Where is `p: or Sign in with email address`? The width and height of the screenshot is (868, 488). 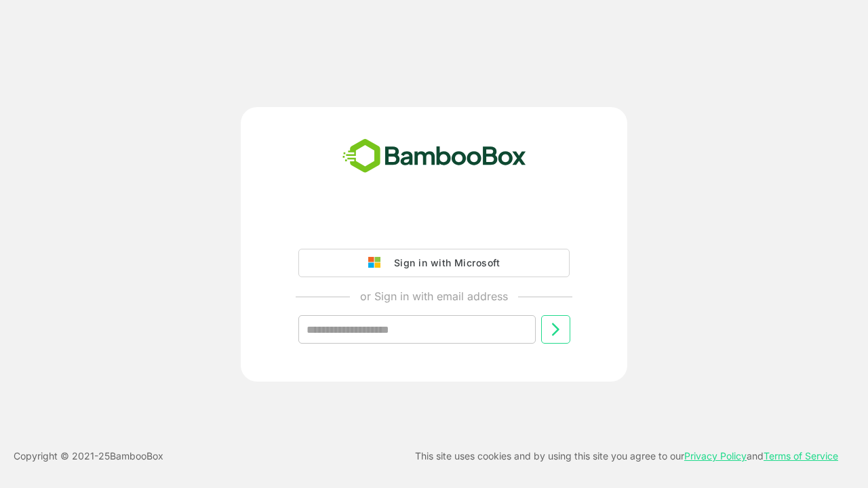 p: or Sign in with email address is located at coordinates (434, 296).